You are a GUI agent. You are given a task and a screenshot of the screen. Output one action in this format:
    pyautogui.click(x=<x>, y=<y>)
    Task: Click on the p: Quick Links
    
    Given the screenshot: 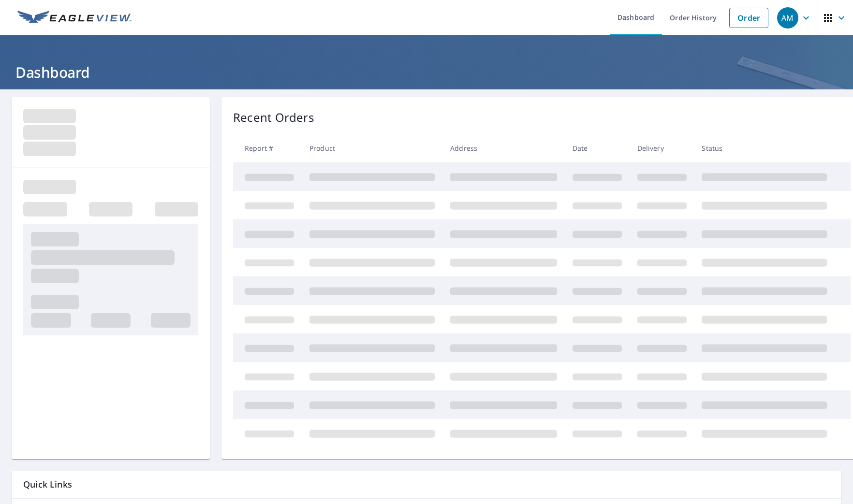 What is the action you would take?
    pyautogui.click(x=426, y=484)
    